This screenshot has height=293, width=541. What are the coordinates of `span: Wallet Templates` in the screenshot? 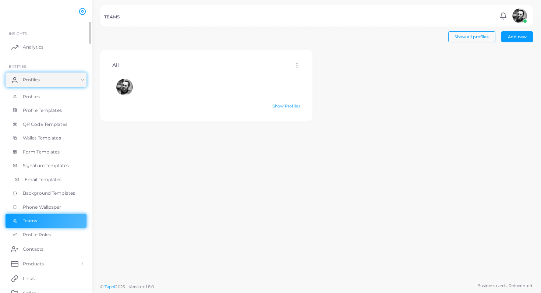 It's located at (42, 138).